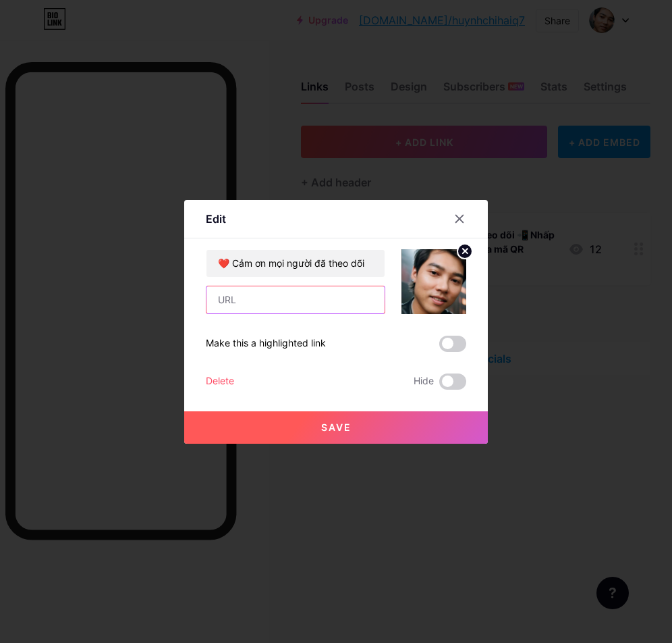 Image resolution: width=672 pixels, height=643 pixels. I want to click on div: Make this a highlighted link, so click(266, 343).